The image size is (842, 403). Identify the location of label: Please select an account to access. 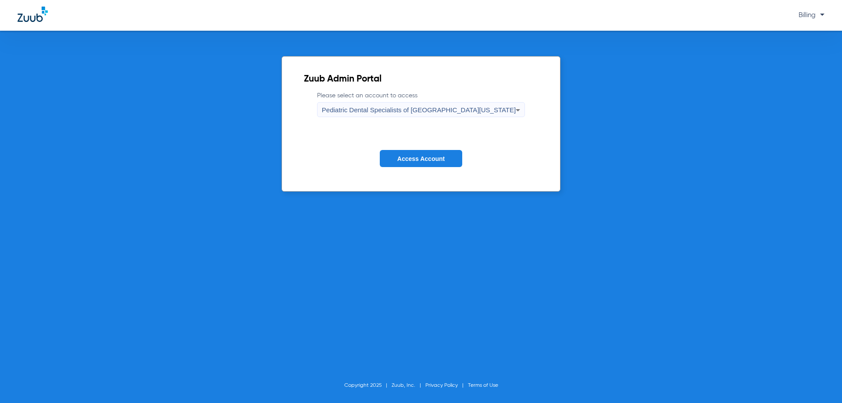
(421, 104).